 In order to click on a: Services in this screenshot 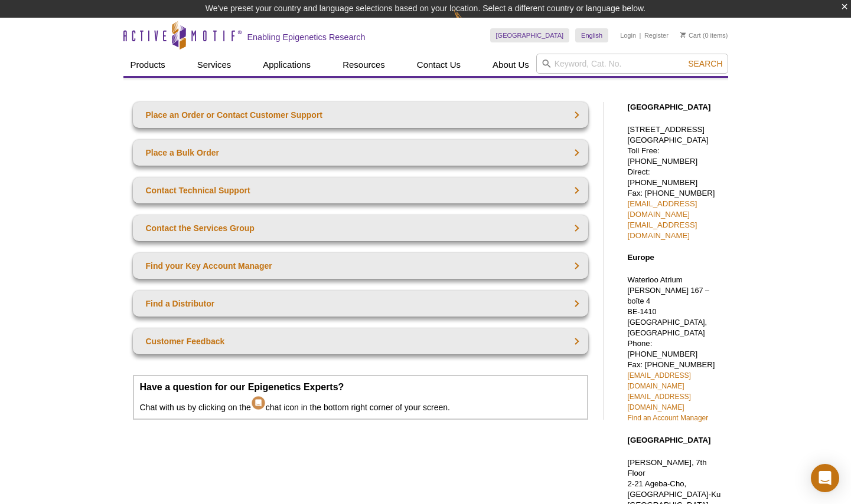, I will do `click(214, 65)`.